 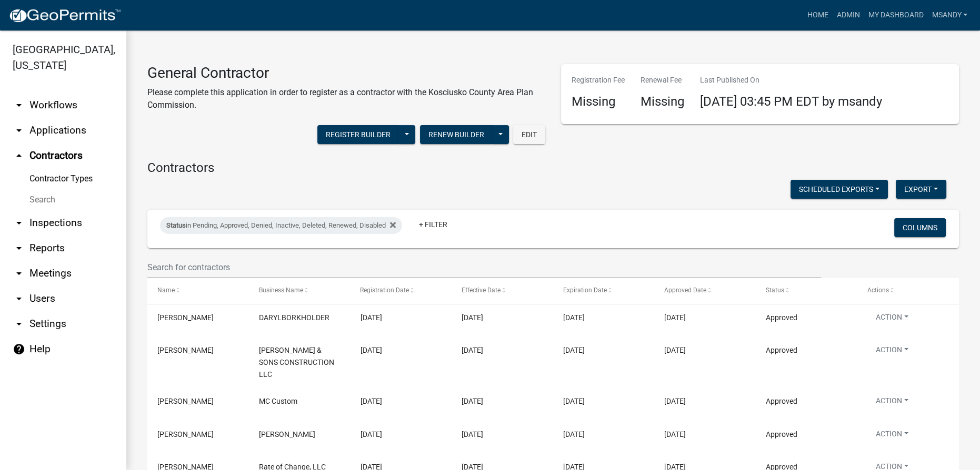 I want to click on datatable-header-cell: Effective Date, so click(x=502, y=291).